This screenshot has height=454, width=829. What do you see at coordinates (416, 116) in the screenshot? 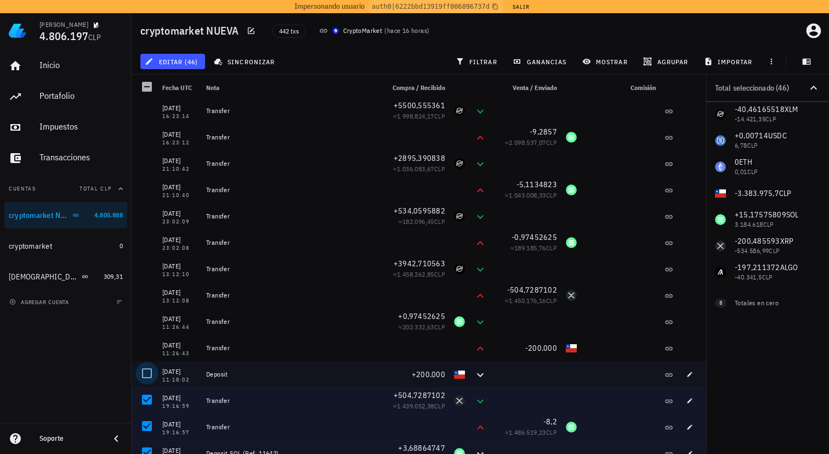
I see `span: 1.998.824,17` at bounding box center [416, 116].